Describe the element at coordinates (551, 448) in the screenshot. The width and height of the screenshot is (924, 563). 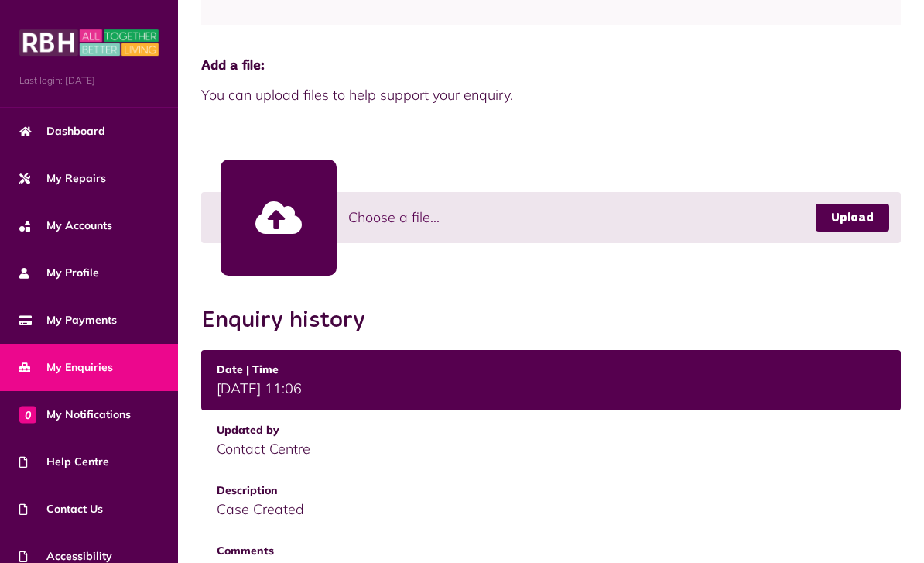
I see `div: Contact Centre` at that location.